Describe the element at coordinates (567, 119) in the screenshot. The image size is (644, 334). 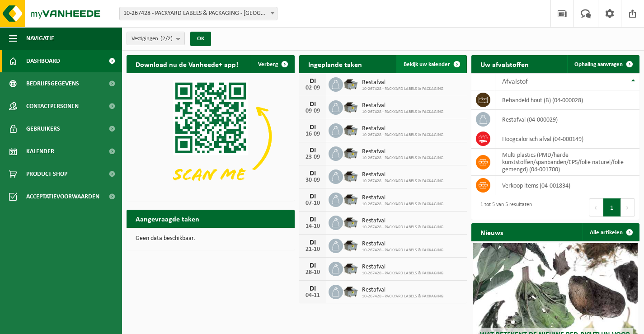
I see `td: restafval (04-000029)` at that location.